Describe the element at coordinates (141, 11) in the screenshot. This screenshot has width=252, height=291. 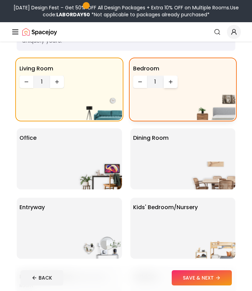
I see `span: Use code:` at that location.